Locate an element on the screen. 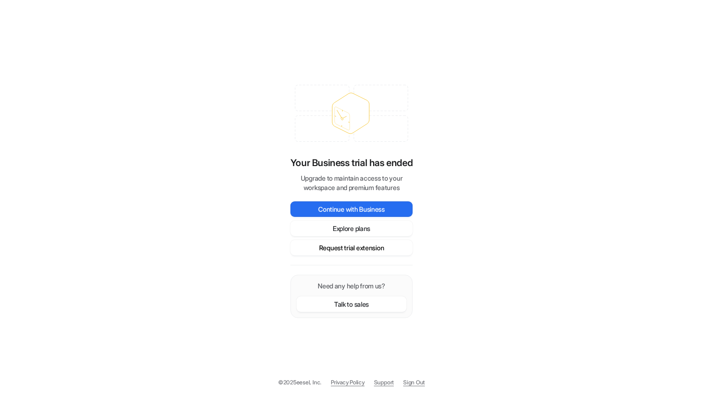 The image size is (703, 398). button: Request trial extension is located at coordinates (351, 247).